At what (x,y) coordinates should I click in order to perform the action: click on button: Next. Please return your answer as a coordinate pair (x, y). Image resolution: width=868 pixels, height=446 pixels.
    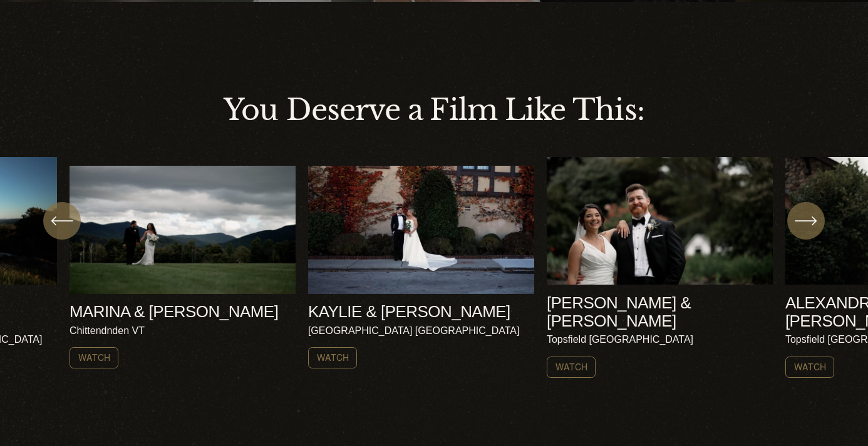
    Looking at the image, I should click on (806, 221).